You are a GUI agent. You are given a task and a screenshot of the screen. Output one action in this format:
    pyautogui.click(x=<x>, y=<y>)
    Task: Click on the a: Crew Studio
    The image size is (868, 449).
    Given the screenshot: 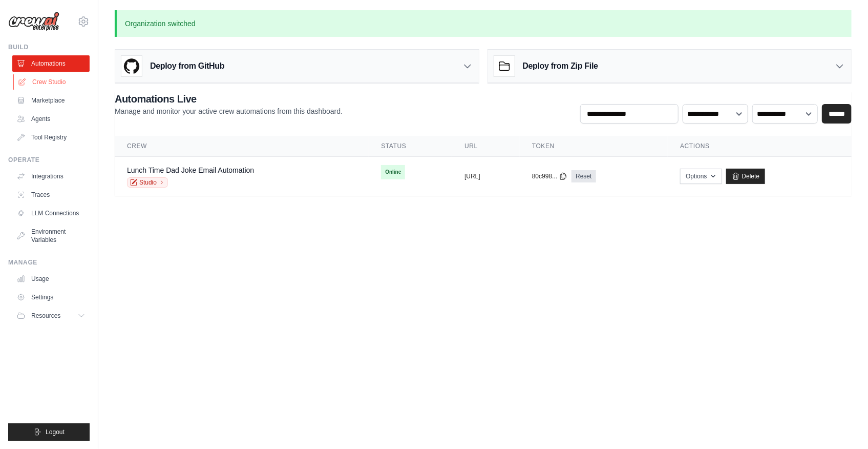 What is the action you would take?
    pyautogui.click(x=52, y=82)
    